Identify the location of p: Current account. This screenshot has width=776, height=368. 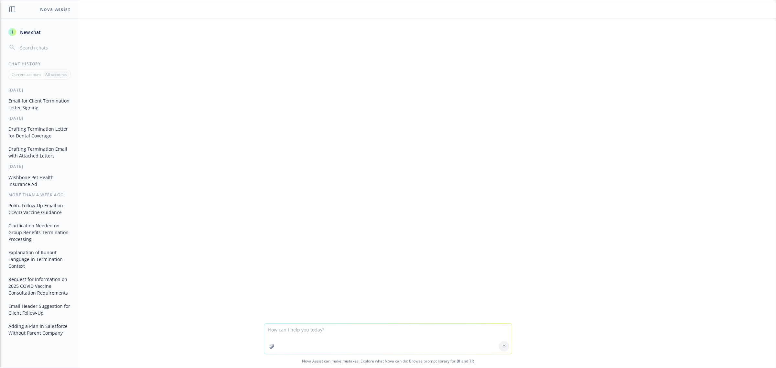
(26, 74).